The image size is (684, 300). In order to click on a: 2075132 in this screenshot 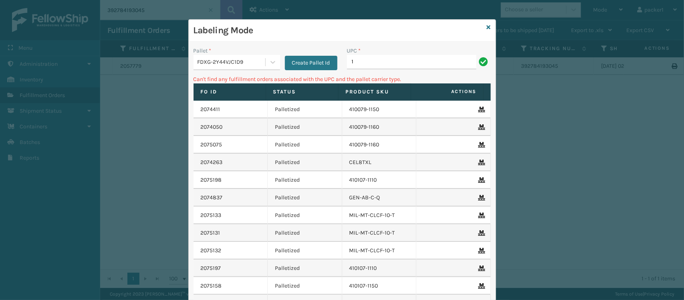, I will do `click(211, 250)`.